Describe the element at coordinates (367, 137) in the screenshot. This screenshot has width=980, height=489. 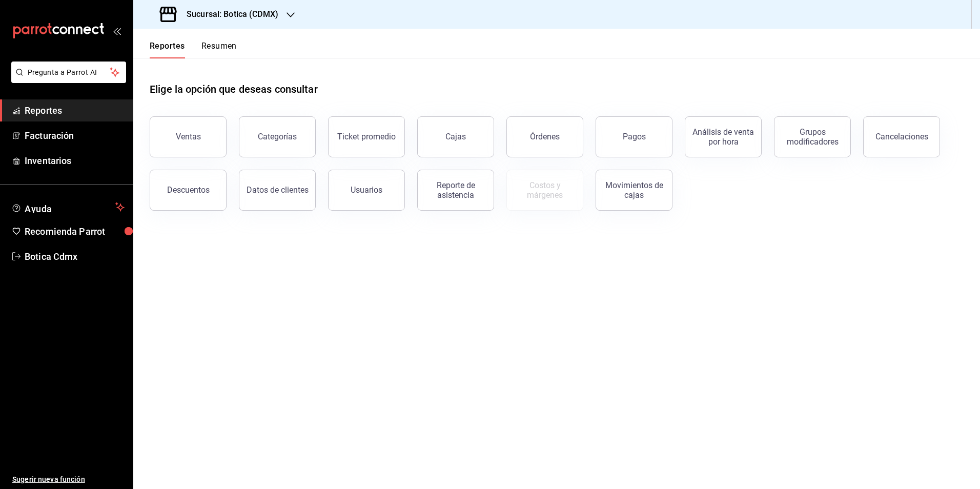
I see `button: Ticket promedio` at that location.